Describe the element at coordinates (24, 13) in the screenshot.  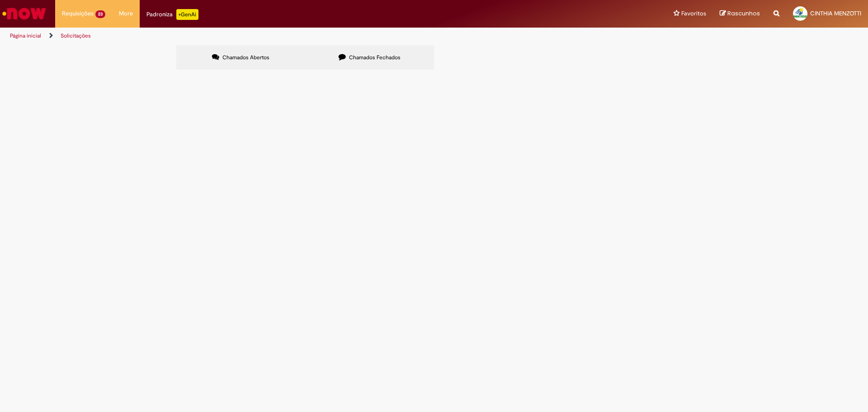
I see `img: ServiceNow` at that location.